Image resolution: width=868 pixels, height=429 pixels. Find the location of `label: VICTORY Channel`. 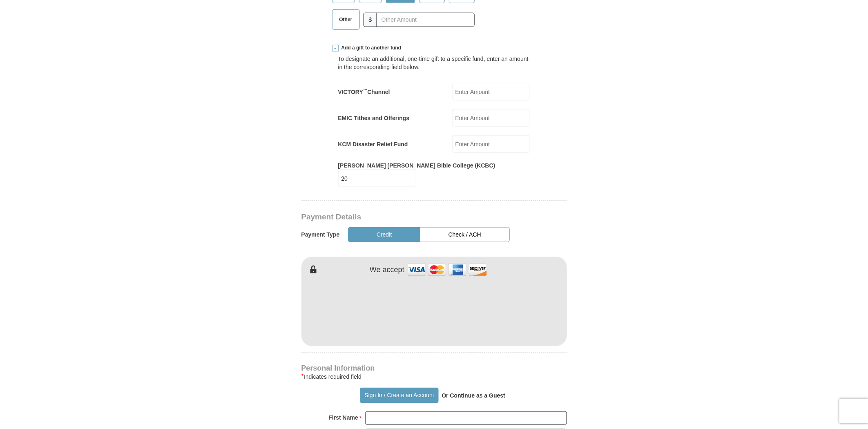

label: VICTORY Channel is located at coordinates (364, 92).